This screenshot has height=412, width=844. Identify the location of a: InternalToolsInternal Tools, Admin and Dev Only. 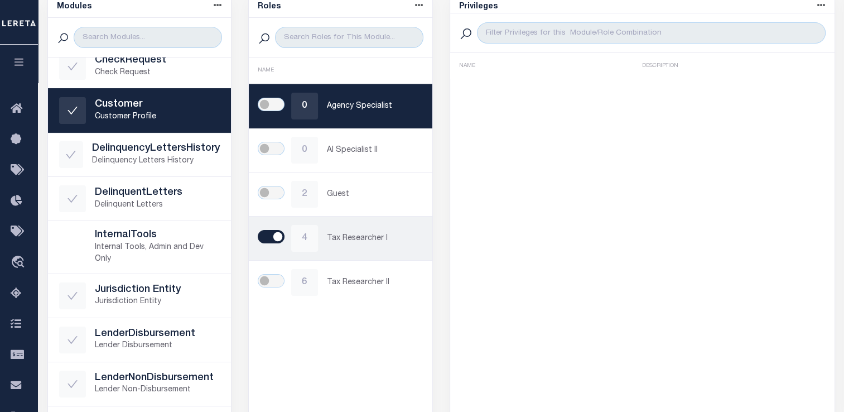
(139, 247).